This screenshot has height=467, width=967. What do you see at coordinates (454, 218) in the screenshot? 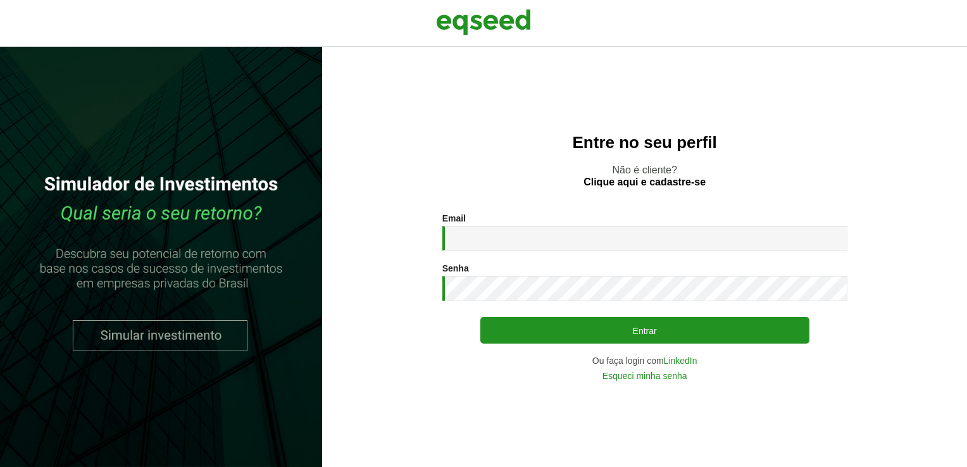
I see `label: Email` at bounding box center [454, 218].